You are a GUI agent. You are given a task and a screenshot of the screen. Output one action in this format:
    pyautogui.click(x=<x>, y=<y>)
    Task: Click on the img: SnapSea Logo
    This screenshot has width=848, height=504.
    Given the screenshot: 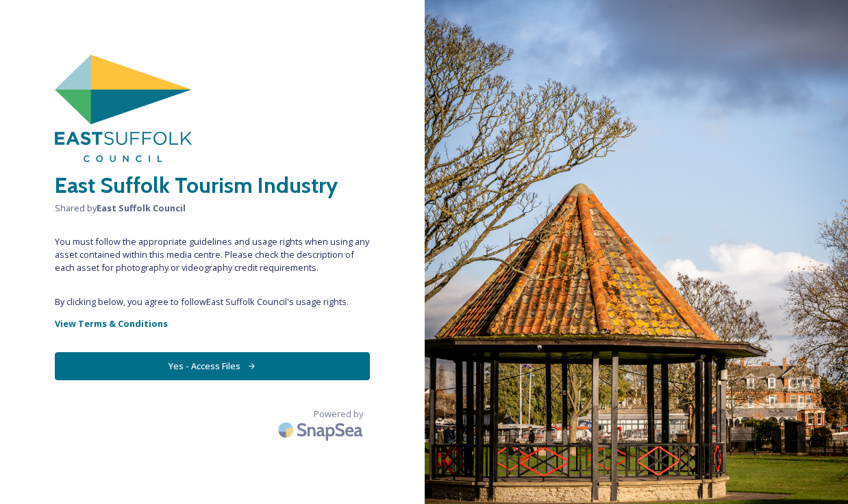 What is the action you would take?
    pyautogui.click(x=322, y=430)
    